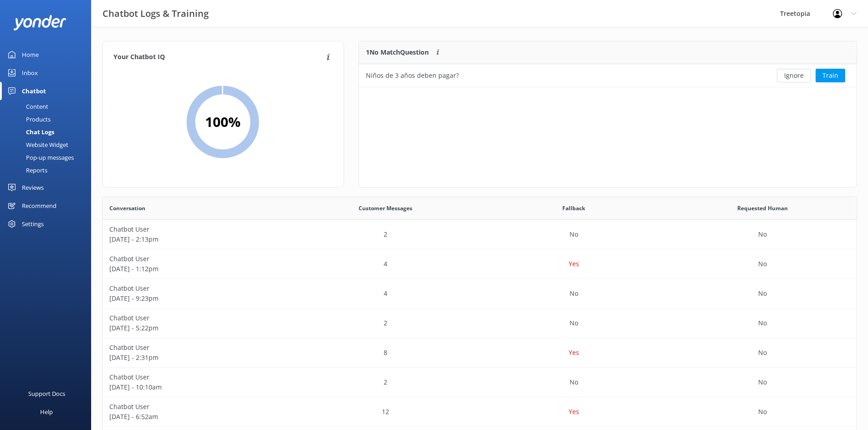 The height and width of the screenshot is (430, 868). Describe the element at coordinates (386, 208) in the screenshot. I see `span: Customer Messages` at that location.